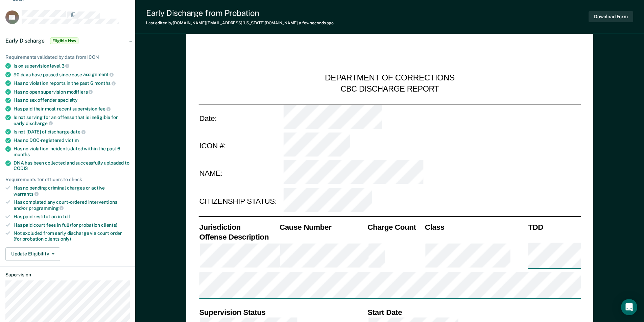 The height and width of the screenshot is (322, 644). I want to click on div: Requirements for officers to check, so click(68, 179).